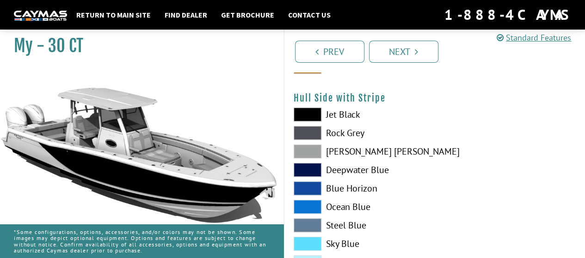  Describe the element at coordinates (40, 15) in the screenshot. I see `img: white-logo-c9c8dbefe5ff5ceceb0f0178aa75bf4bb51f6bca0971e226c86eb53dfe498488.png` at that location.